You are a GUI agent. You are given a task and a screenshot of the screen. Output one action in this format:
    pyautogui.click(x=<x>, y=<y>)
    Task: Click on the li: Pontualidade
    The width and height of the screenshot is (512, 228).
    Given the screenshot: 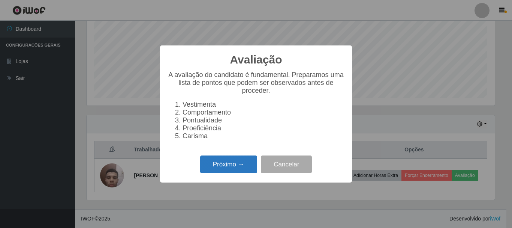 What is the action you would take?
    pyautogui.click(x=264, y=120)
    